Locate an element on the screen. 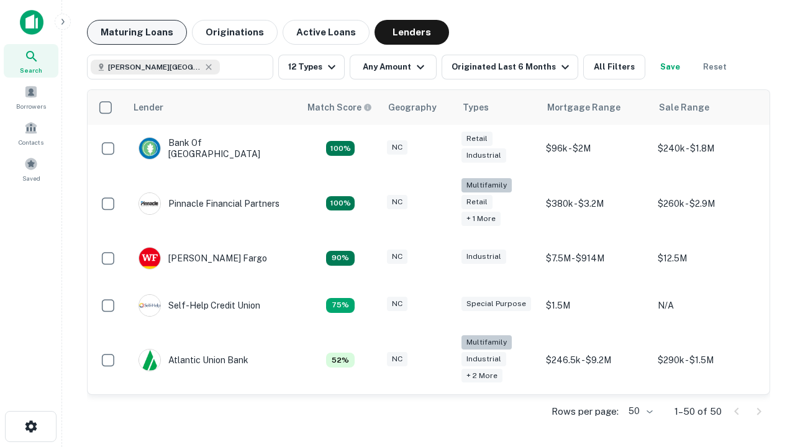 Image resolution: width=795 pixels, height=447 pixels. button: Reset is located at coordinates (715, 67).